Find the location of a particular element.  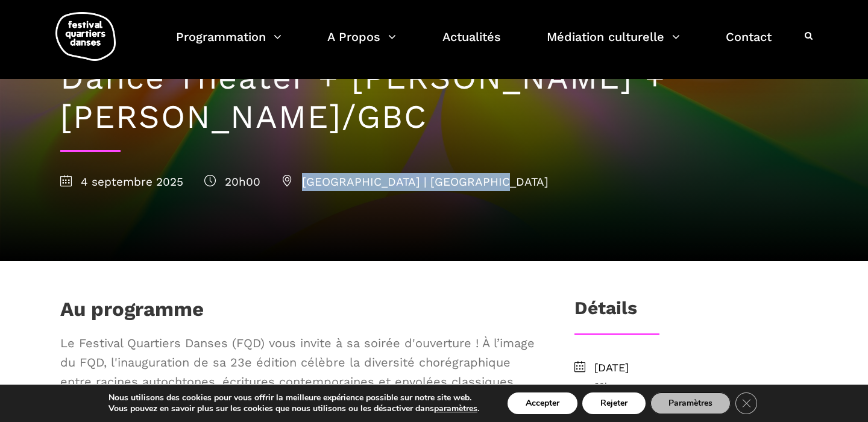

button: Close GDPR Cookie Banner is located at coordinates (746, 403).